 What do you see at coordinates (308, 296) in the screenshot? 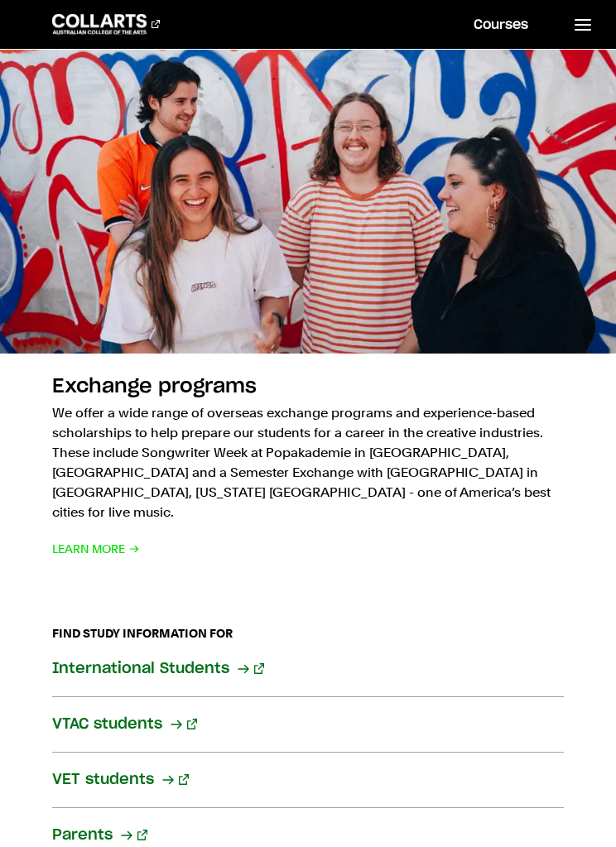
I see `a: Exchange programs We offer a wide range of overseas exchange programs and experience-based schola...` at bounding box center [308, 296].